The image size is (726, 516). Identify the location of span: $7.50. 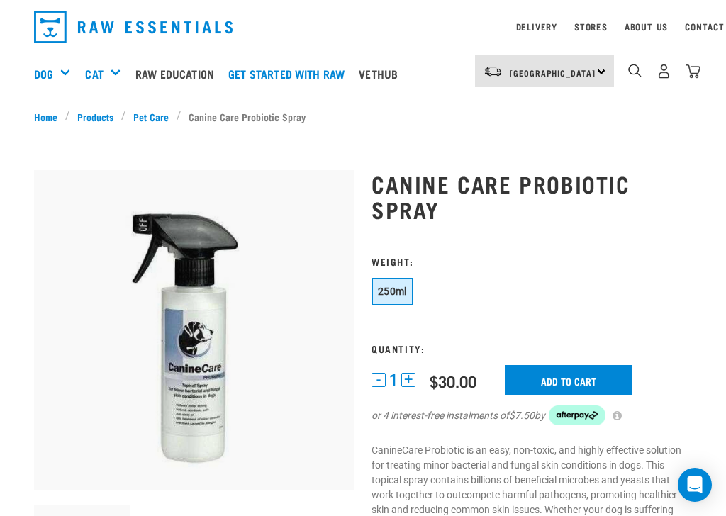
(522, 416).